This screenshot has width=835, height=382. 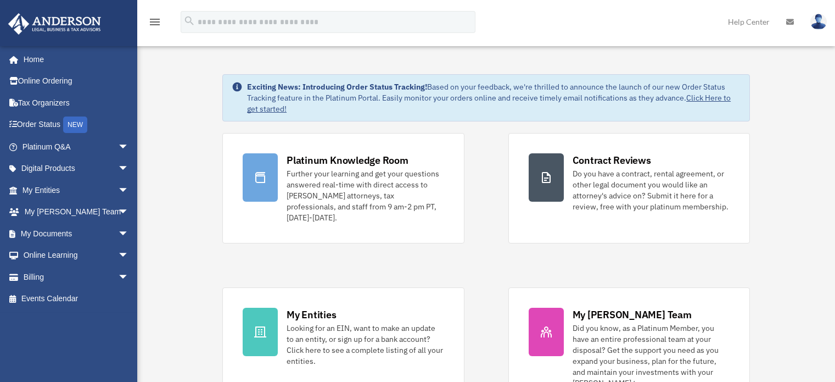 What do you see at coordinates (76, 190) in the screenshot?
I see `a: My Entitiesarrow_drop_down` at bounding box center [76, 190].